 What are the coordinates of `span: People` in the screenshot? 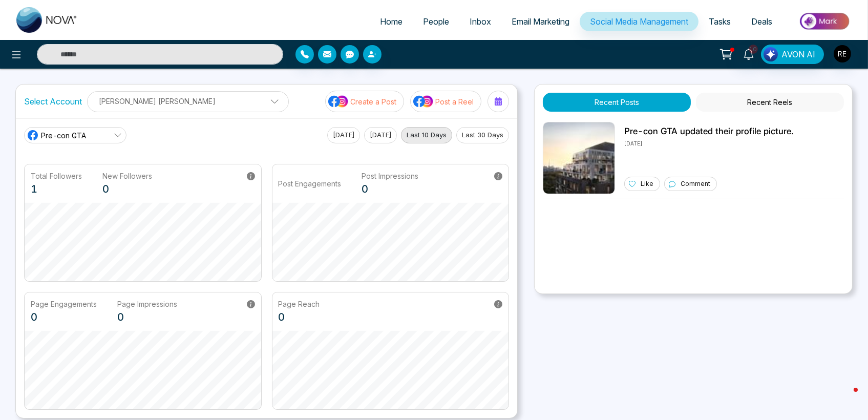 It's located at (436, 22).